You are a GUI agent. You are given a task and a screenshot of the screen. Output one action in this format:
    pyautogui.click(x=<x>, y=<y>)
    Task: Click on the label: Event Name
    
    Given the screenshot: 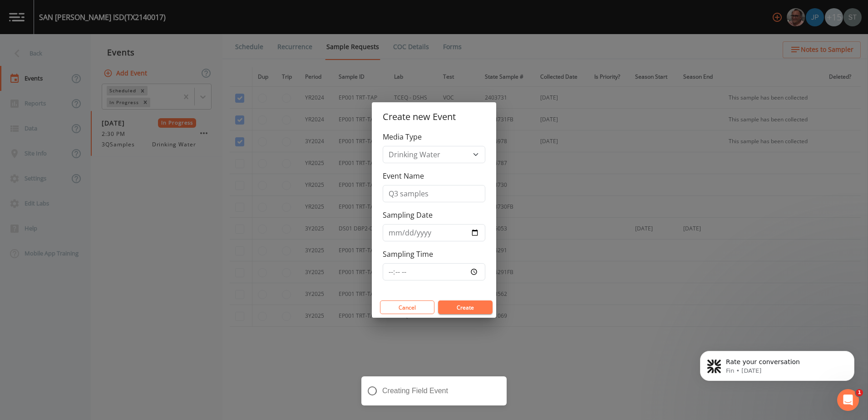 What is the action you would take?
    pyautogui.click(x=403, y=176)
    